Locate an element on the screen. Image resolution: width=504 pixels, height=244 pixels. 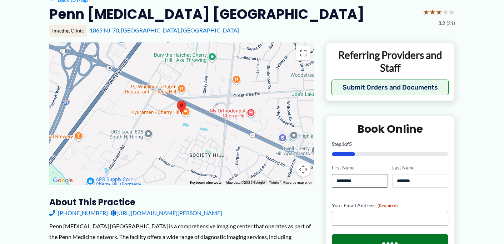
label: First Name is located at coordinates (360, 168).